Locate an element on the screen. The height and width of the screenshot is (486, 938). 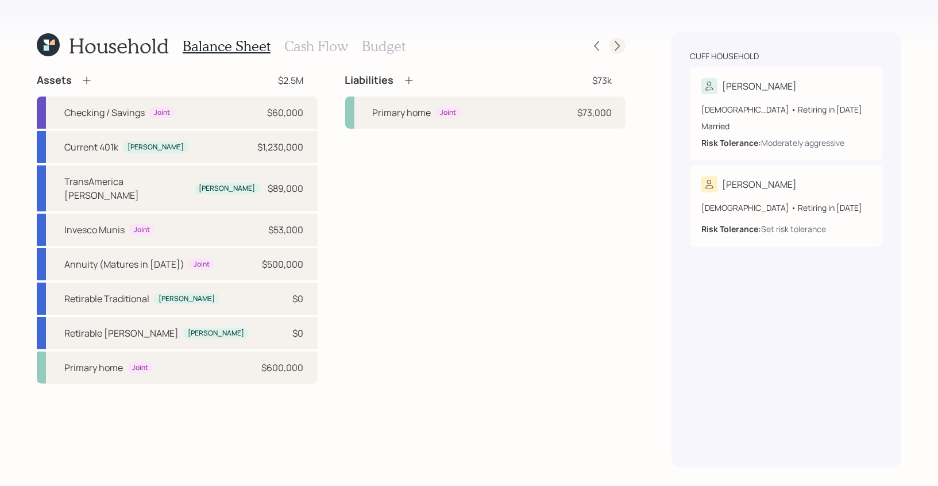
div: Invesco Munis is located at coordinates (94, 230).